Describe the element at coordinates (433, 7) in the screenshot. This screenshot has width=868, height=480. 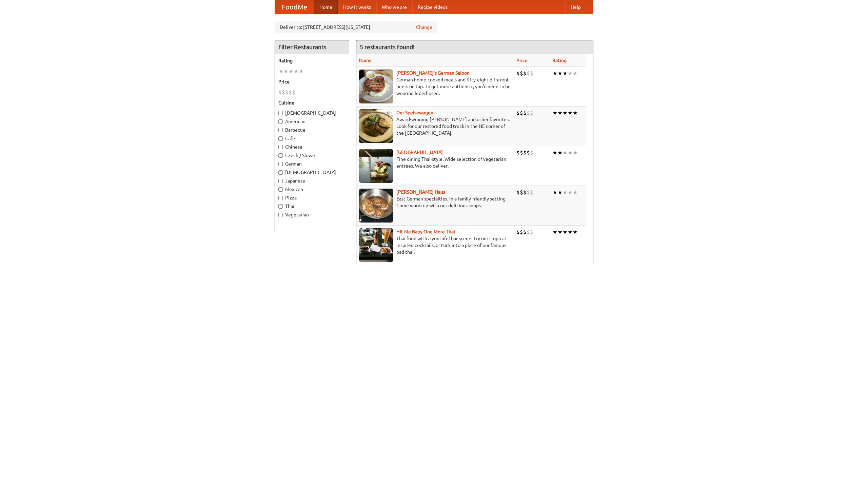
I see `a: Recipe videos` at that location.